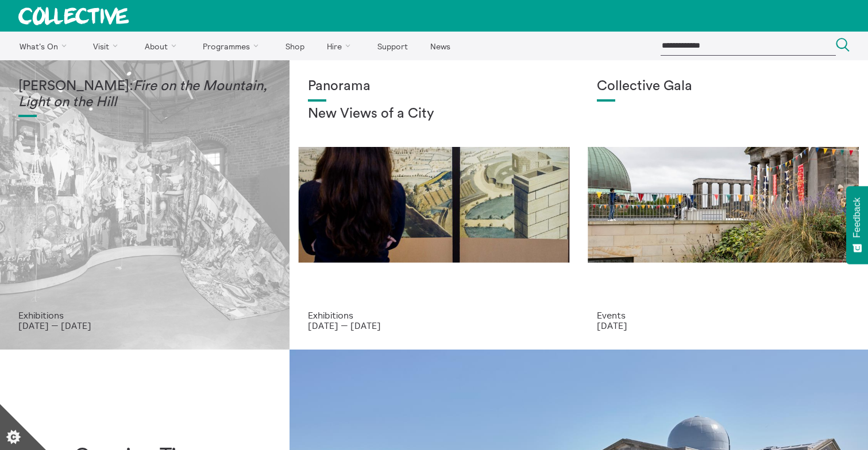 The height and width of the screenshot is (450, 868). I want to click on span: Feedback, so click(857, 218).